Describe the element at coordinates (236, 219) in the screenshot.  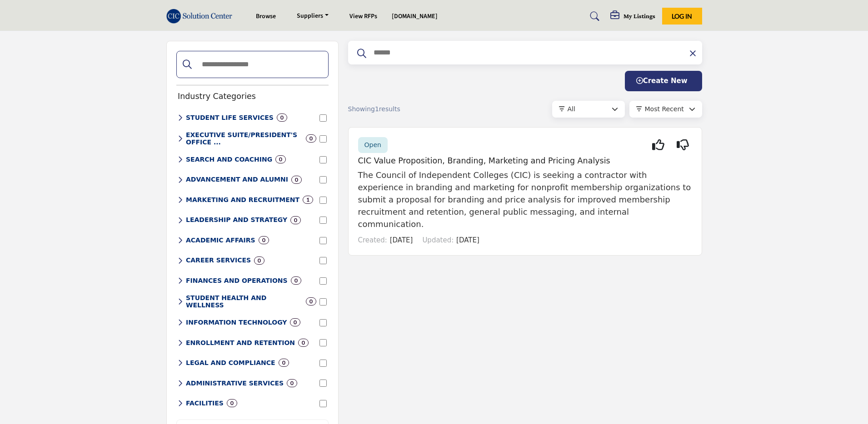
I see `h6: Institutional effectiveness, strategic planning, and leadership development resources for college...` at that location.